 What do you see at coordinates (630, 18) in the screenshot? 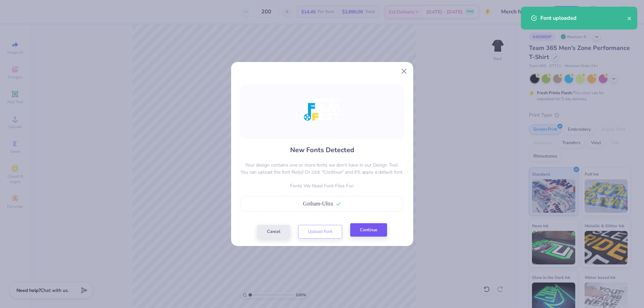
I see `button: close` at bounding box center [630, 18].